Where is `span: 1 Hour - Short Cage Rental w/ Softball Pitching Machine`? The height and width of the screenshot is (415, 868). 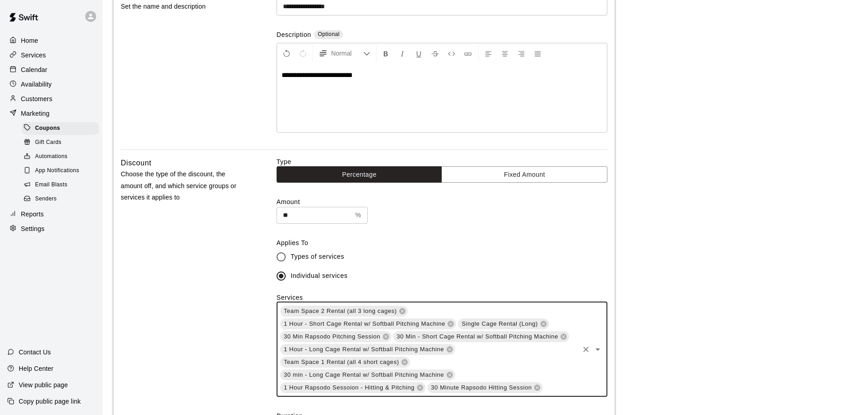 span: 1 Hour - Short Cage Rental w/ Softball Pitching Machine is located at coordinates (364, 324).